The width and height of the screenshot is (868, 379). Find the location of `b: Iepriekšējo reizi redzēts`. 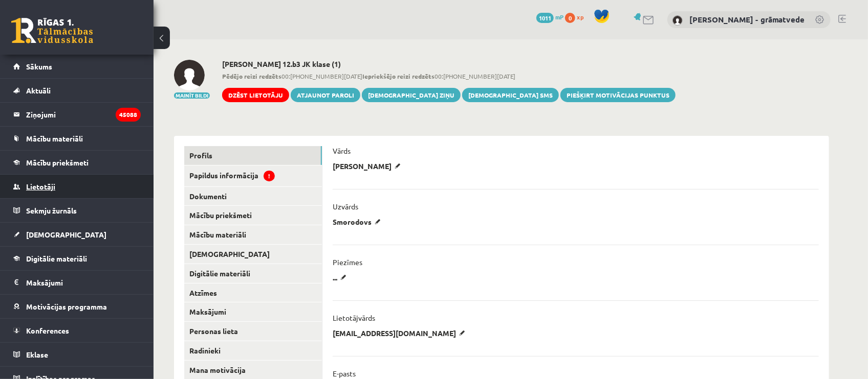

b: Iepriekšējo reizi redzēts is located at coordinates (398, 76).